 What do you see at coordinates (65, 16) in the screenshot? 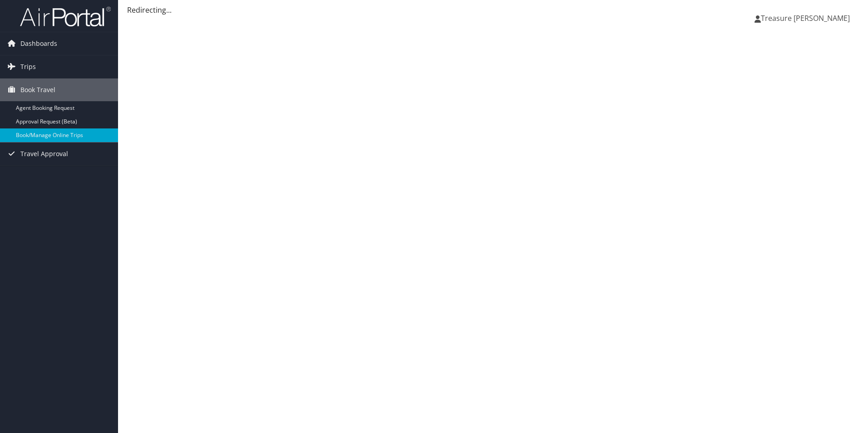
I see `img: airportal-logo.png` at bounding box center [65, 16].